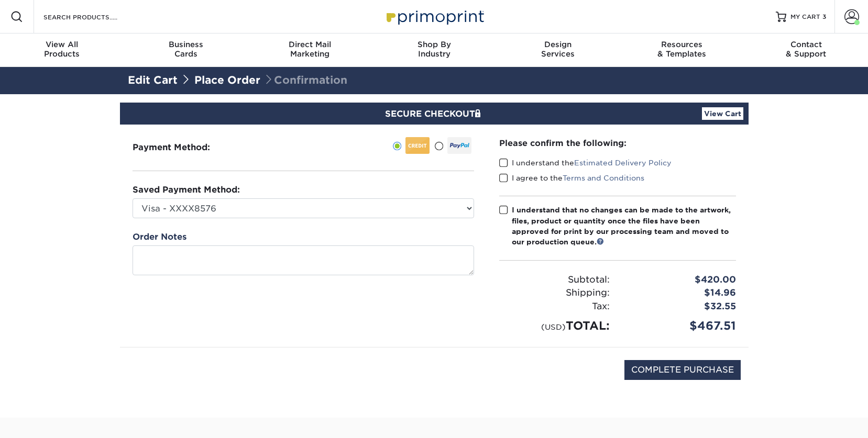 The width and height of the screenshot is (868, 438). Describe the element at coordinates (585, 163) in the screenshot. I see `label: I understand the` at that location.